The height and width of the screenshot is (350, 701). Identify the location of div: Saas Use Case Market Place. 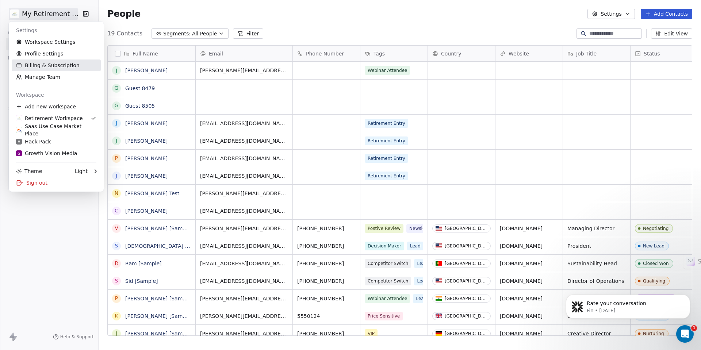
(56, 130).